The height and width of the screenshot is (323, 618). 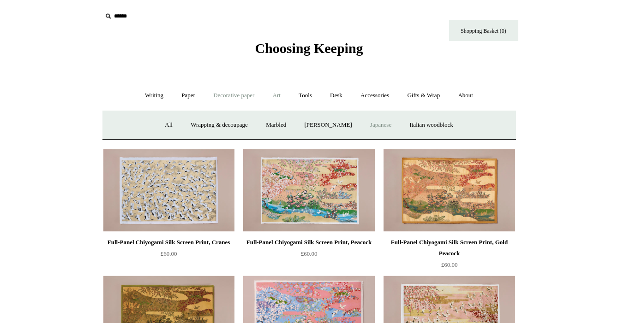 What do you see at coordinates (381, 125) in the screenshot?
I see `a: Japanese` at bounding box center [381, 125].